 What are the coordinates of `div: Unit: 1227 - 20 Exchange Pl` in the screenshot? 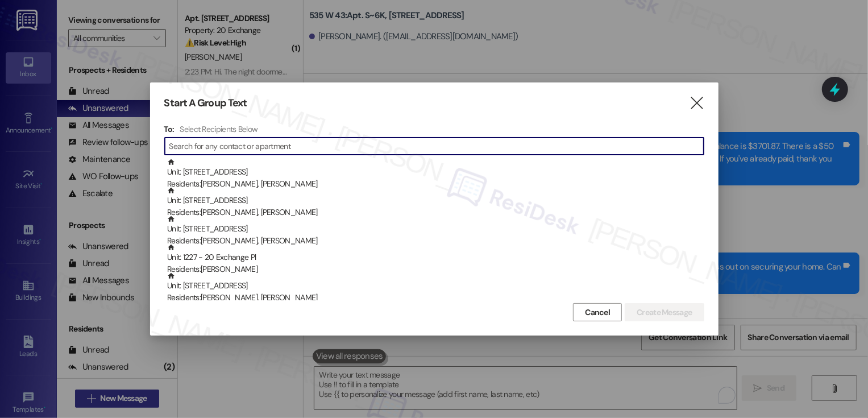 It's located at (435, 259).